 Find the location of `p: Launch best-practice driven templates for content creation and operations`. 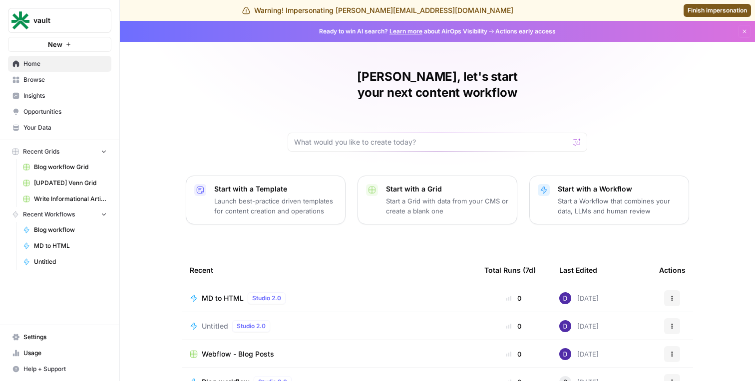

p: Launch best-practice driven templates for content creation and operations is located at coordinates (275, 206).